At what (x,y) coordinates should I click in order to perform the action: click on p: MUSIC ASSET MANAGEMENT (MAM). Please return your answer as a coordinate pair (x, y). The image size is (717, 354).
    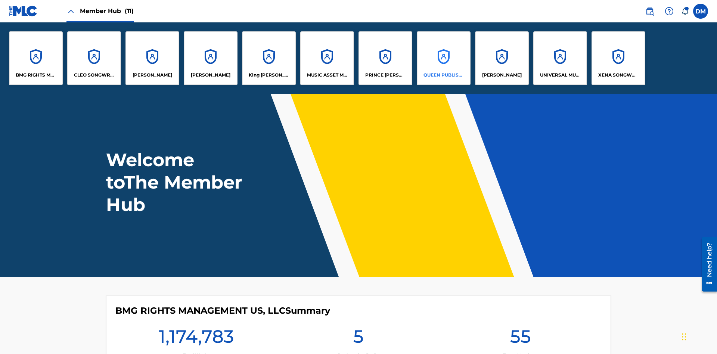
    Looking at the image, I should click on (327, 75).